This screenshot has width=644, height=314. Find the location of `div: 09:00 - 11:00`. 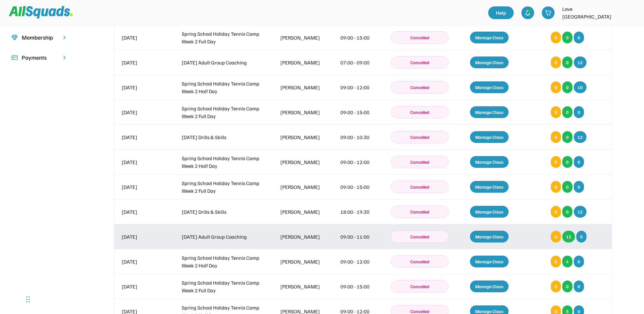

div: 09:00 - 11:00 is located at coordinates (359, 237).